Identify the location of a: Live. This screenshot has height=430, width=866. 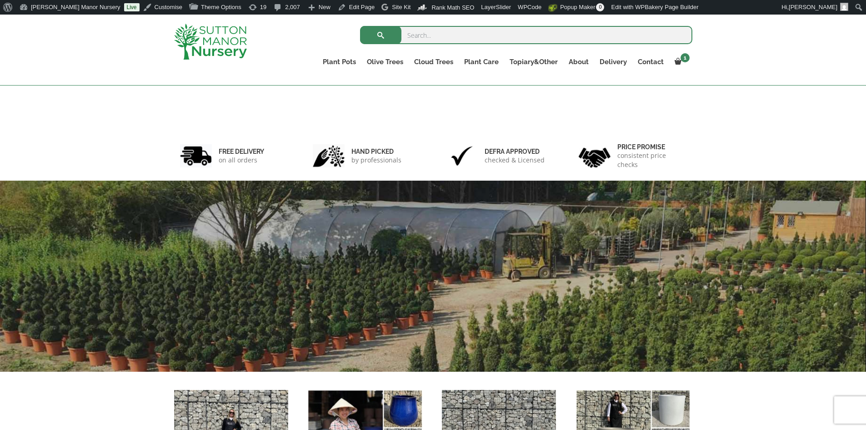
(132, 7).